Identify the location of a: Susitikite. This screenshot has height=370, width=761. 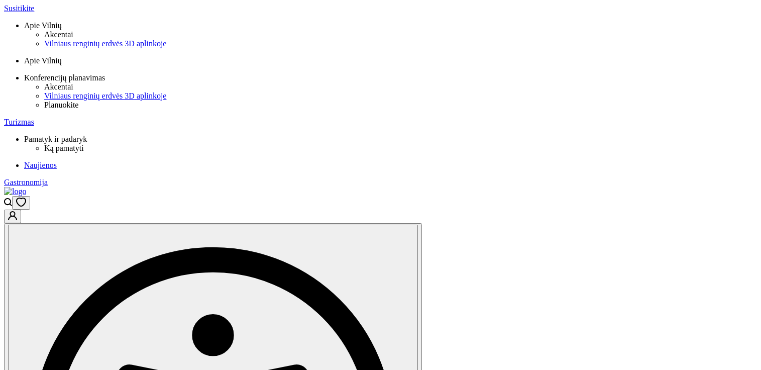
(380, 9).